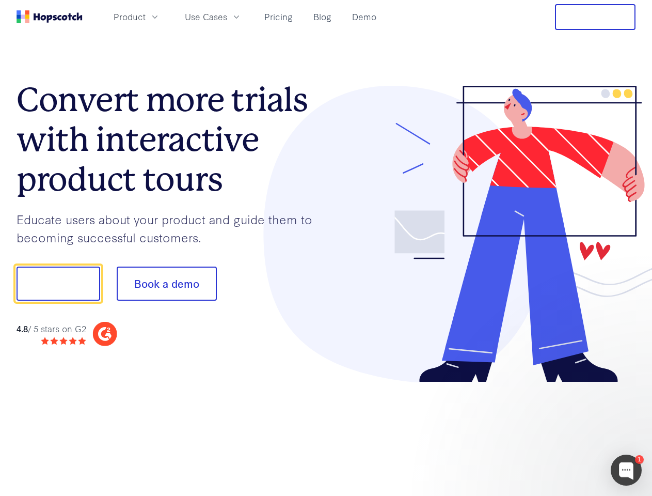  Describe the element at coordinates (595, 17) in the screenshot. I see `a: Free Trial` at that location.